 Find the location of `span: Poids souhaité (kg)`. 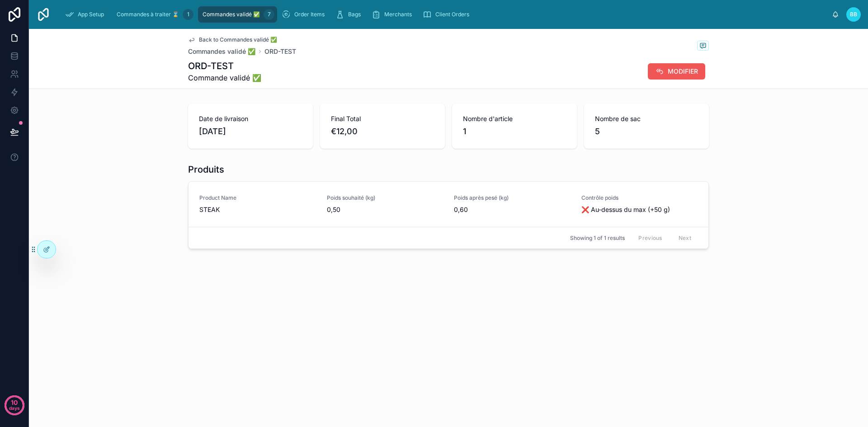

span: Poids souhaité (kg) is located at coordinates (385, 198).